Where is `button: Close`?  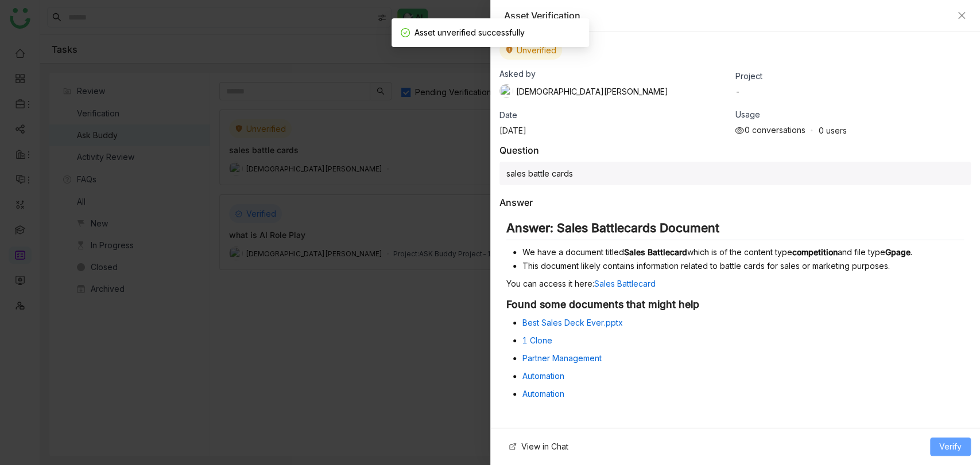 button: Close is located at coordinates (962, 15).